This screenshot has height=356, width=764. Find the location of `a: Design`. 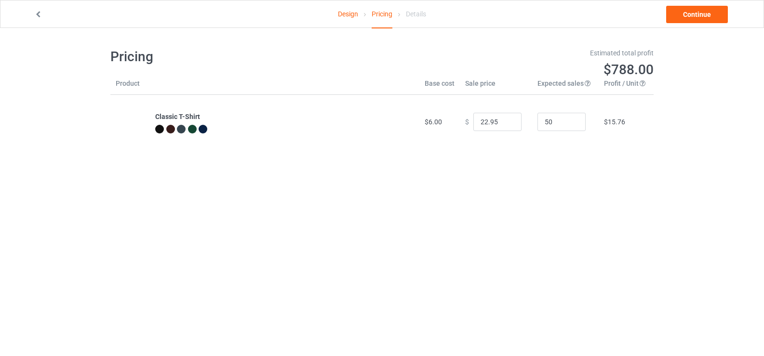

a: Design is located at coordinates (348, 14).